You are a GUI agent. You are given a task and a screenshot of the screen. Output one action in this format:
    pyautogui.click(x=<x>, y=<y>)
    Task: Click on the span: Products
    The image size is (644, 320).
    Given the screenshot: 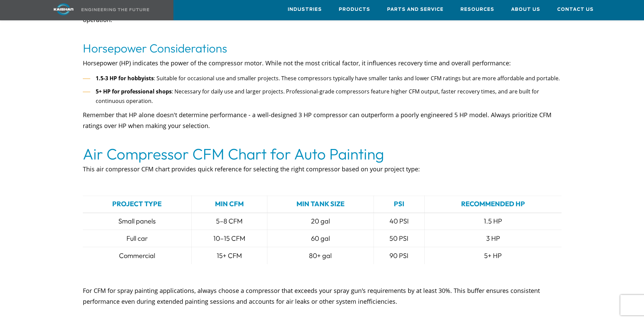 What is the action you would take?
    pyautogui.click(x=354, y=10)
    